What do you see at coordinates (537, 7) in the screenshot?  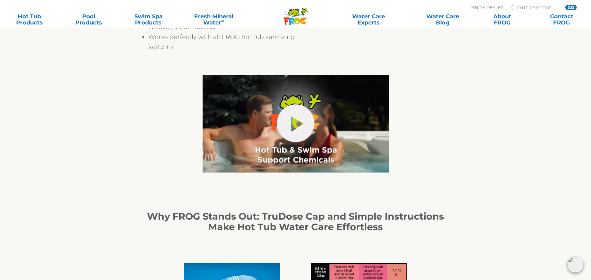 I see `input: Zip Code Form` at bounding box center [537, 7].